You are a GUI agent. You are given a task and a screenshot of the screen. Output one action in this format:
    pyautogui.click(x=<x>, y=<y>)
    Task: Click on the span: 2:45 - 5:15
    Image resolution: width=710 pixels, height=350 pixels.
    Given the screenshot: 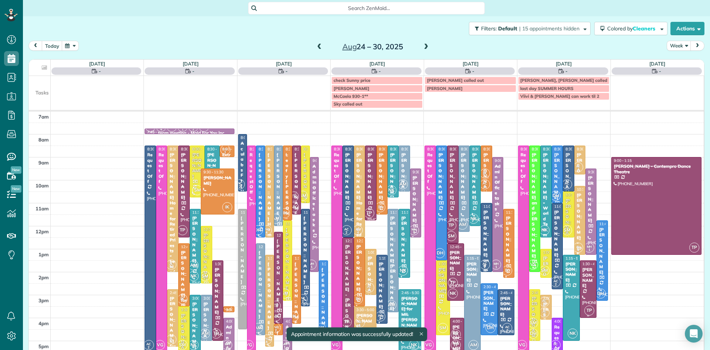 What is the action you would take?
    pyautogui.click(x=179, y=292)
    